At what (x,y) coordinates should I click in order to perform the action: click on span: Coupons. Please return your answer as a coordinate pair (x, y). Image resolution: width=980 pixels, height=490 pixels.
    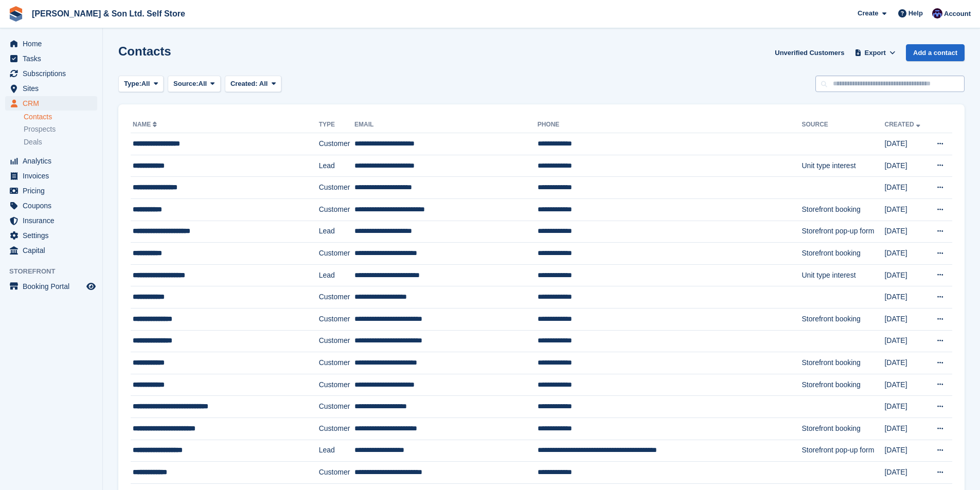
    Looking at the image, I should click on (54, 205).